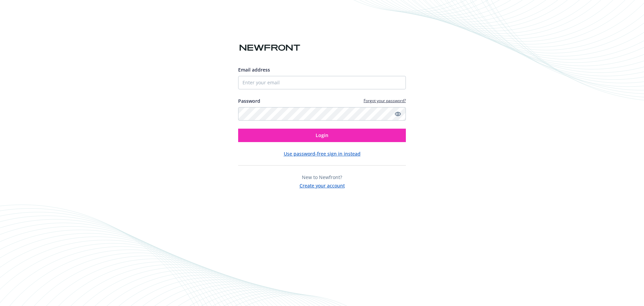 The image size is (644, 306). What do you see at coordinates (249, 101) in the screenshot?
I see `label: Password` at bounding box center [249, 101].